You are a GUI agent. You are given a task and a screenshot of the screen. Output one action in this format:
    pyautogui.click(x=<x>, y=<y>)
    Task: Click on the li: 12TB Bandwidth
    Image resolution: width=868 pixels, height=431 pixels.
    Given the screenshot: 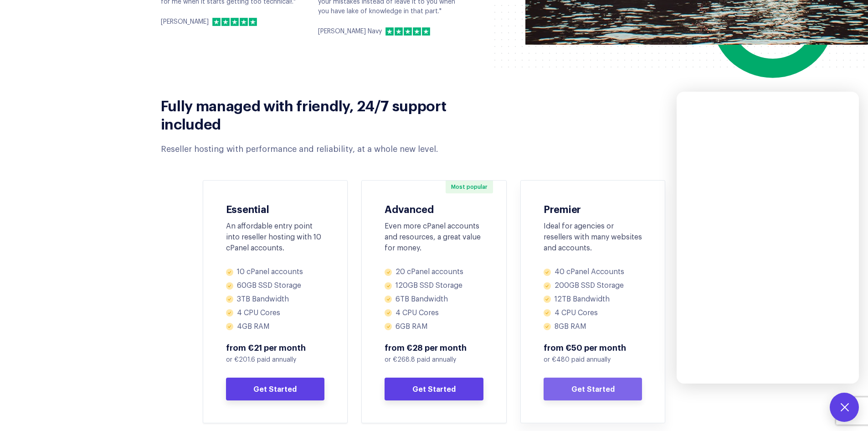 What is the action you would take?
    pyautogui.click(x=593, y=299)
    